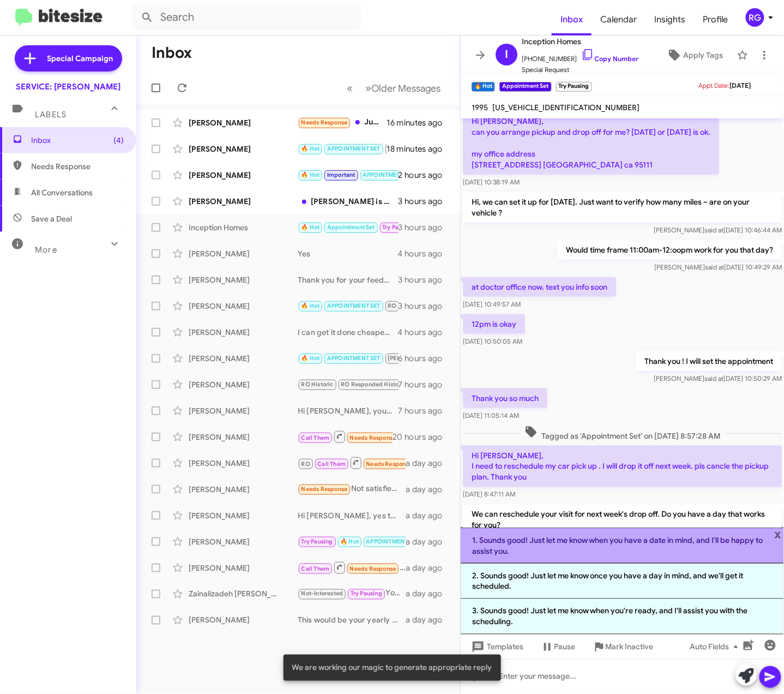  What do you see at coordinates (347, 305) in the screenshot?
I see `div: I'm glad to hear that! If you need any further assistance or want to schedule your next service, ...` at bounding box center [347, 305].